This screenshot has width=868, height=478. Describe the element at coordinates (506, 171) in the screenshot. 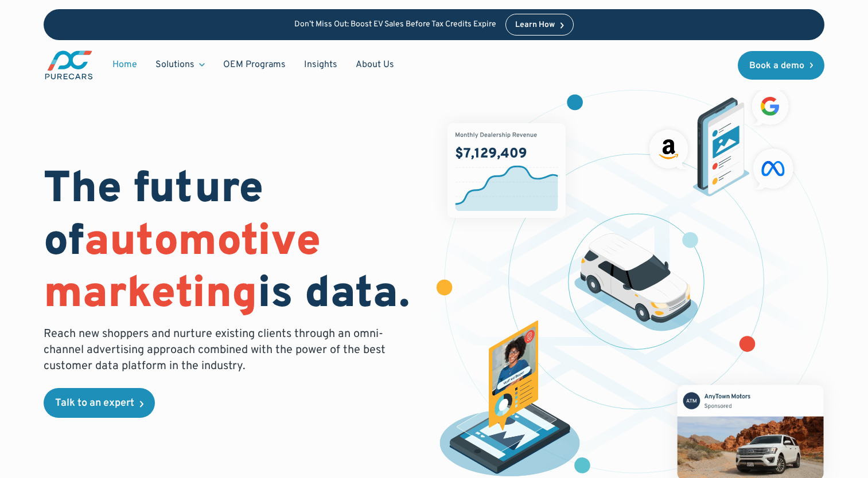

I see `img: chart showing monthly dealership revenue of $7m` at that location.